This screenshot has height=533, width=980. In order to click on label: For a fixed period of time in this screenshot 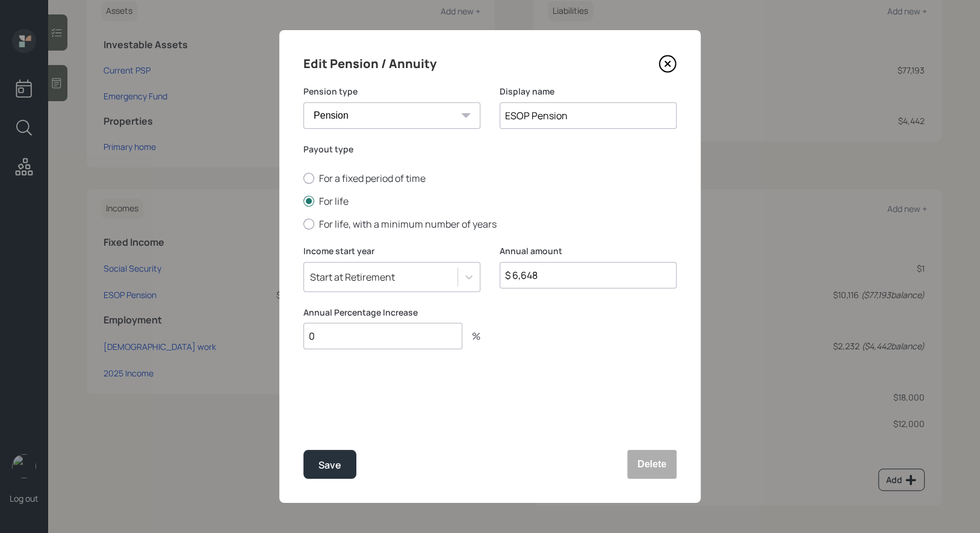, I will do `click(490, 178)`.